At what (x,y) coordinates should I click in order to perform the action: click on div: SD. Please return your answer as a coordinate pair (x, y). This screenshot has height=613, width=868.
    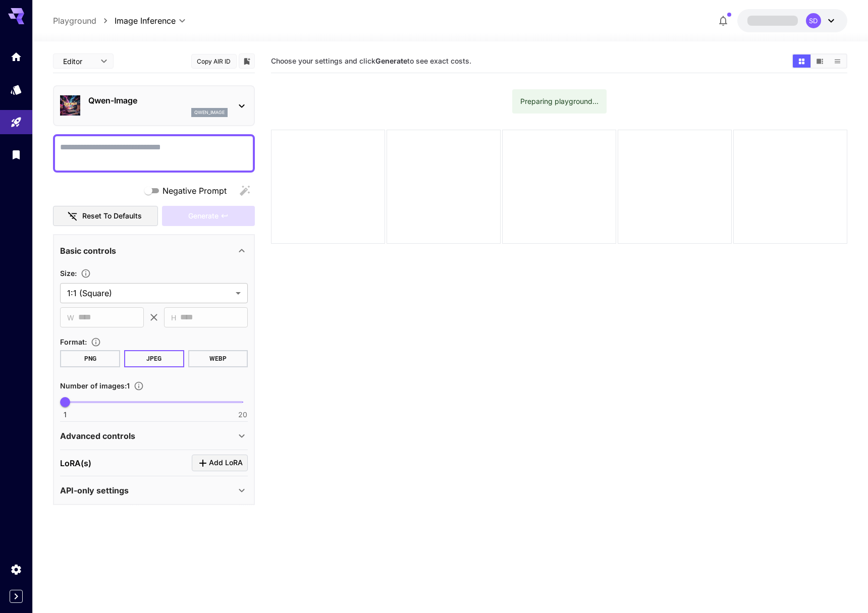
    Looking at the image, I should click on (813, 21).